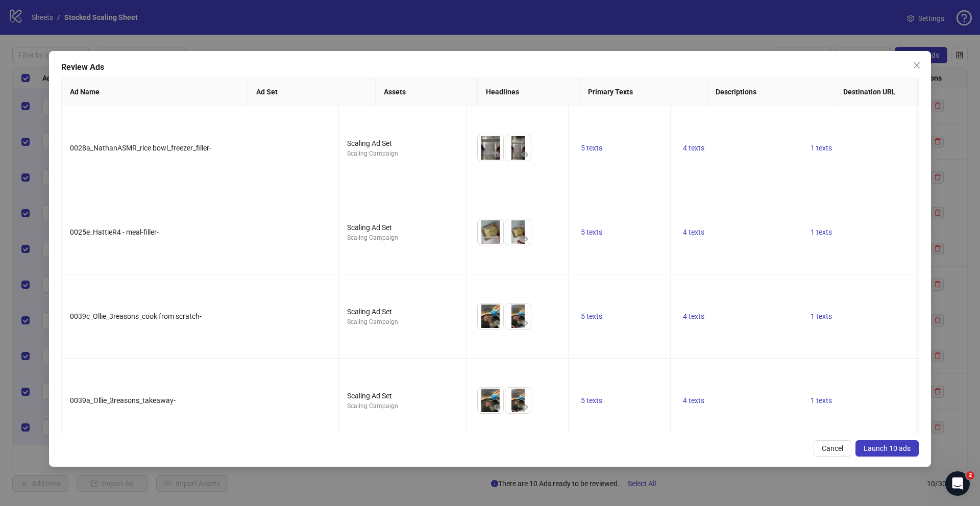 Image resolution: width=980 pixels, height=506 pixels. What do you see at coordinates (887, 449) in the screenshot?
I see `span: Launch 10 ads` at bounding box center [887, 449].